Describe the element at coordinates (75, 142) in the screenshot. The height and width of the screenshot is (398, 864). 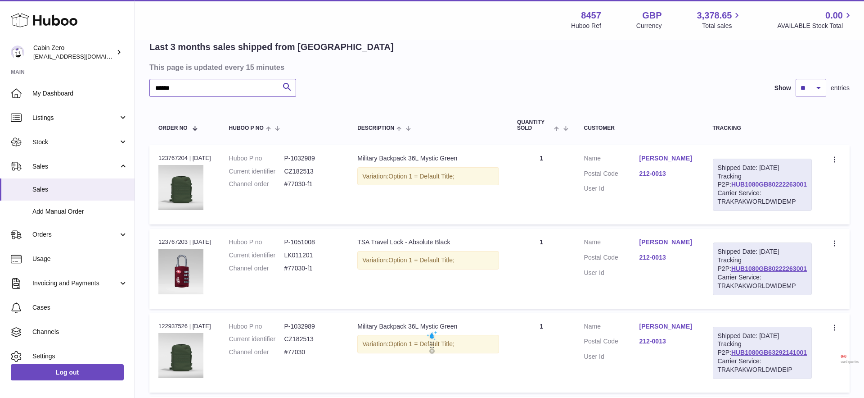
I see `span: Stock` at that location.